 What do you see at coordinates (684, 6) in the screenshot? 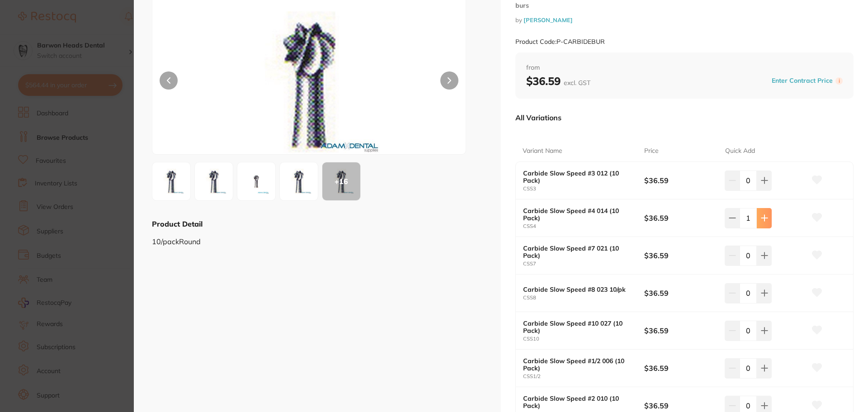
I see `small: burs` at bounding box center [684, 6].